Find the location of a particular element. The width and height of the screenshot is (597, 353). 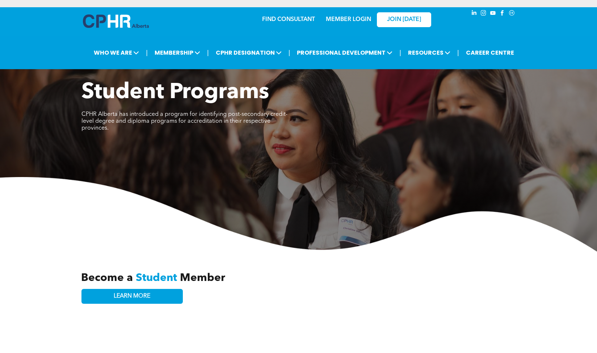

span: Become a is located at coordinates (107, 278).